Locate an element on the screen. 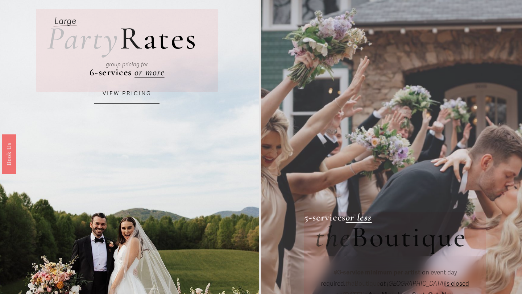 This screenshot has width=522, height=294. em: Party is located at coordinates (83, 38).